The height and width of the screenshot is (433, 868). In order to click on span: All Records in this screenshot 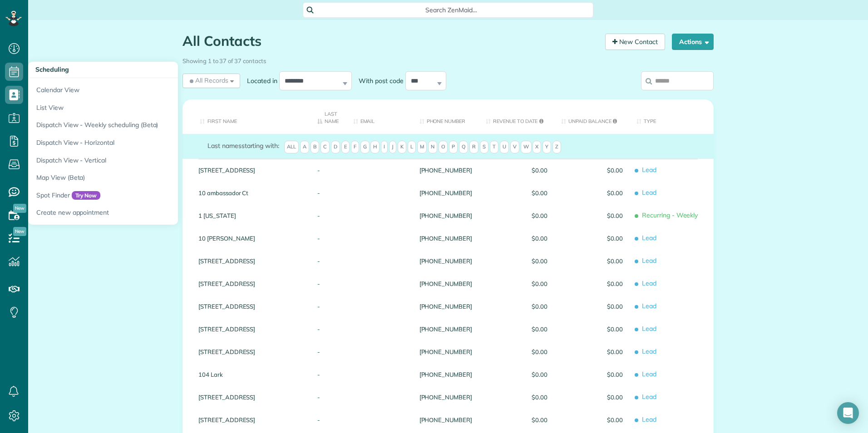, I will do `click(208, 80)`.